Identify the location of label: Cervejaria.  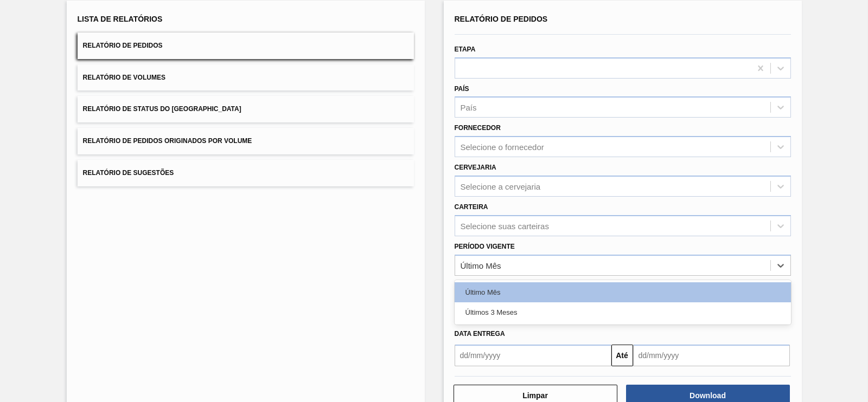
(475, 167).